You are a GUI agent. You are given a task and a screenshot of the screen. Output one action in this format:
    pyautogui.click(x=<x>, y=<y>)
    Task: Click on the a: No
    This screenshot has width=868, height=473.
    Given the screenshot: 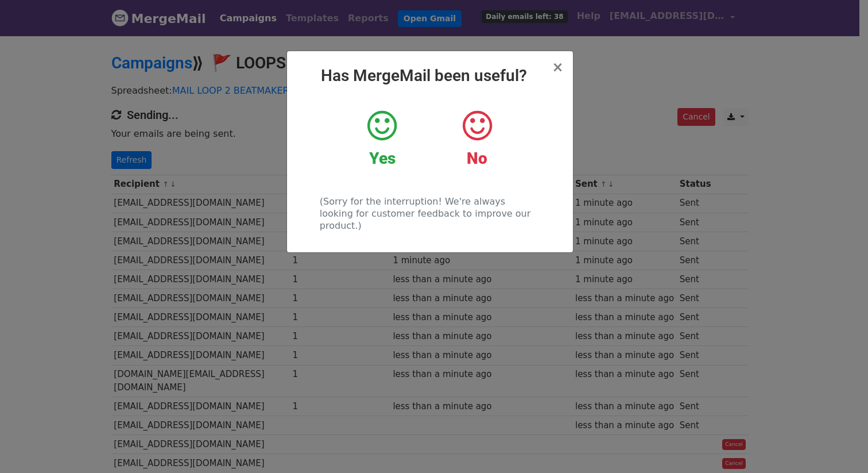 What is the action you would take?
    pyautogui.click(x=477, y=138)
    